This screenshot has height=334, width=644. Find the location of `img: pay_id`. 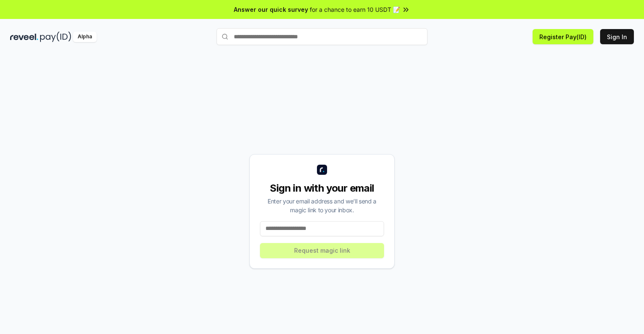

img: pay_id is located at coordinates (56, 36).